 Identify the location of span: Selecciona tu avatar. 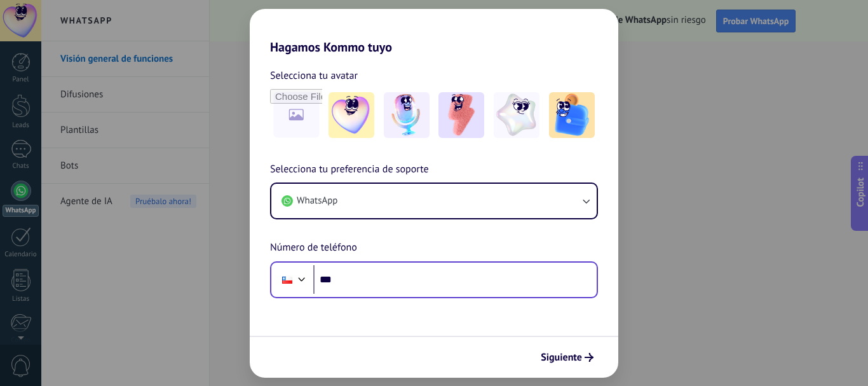
(314, 76).